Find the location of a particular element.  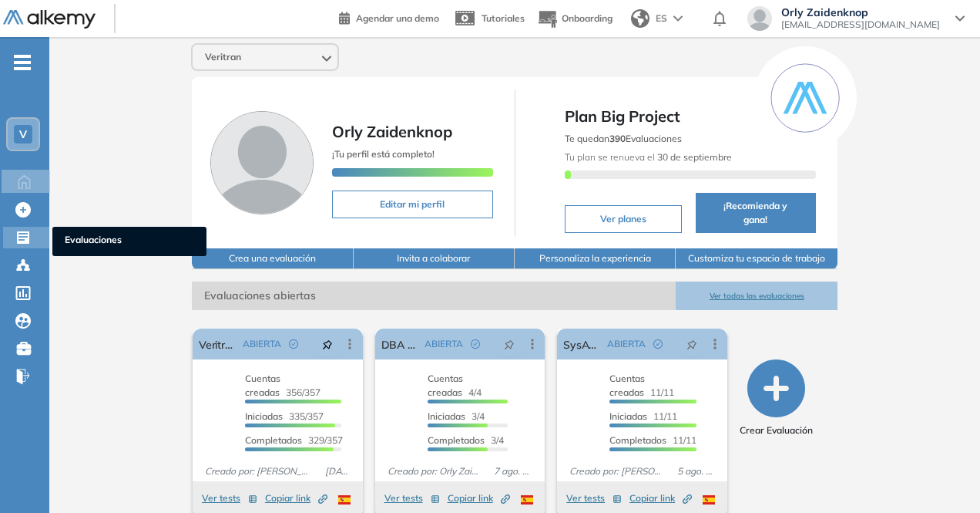

img: world is located at coordinates (640, 19).